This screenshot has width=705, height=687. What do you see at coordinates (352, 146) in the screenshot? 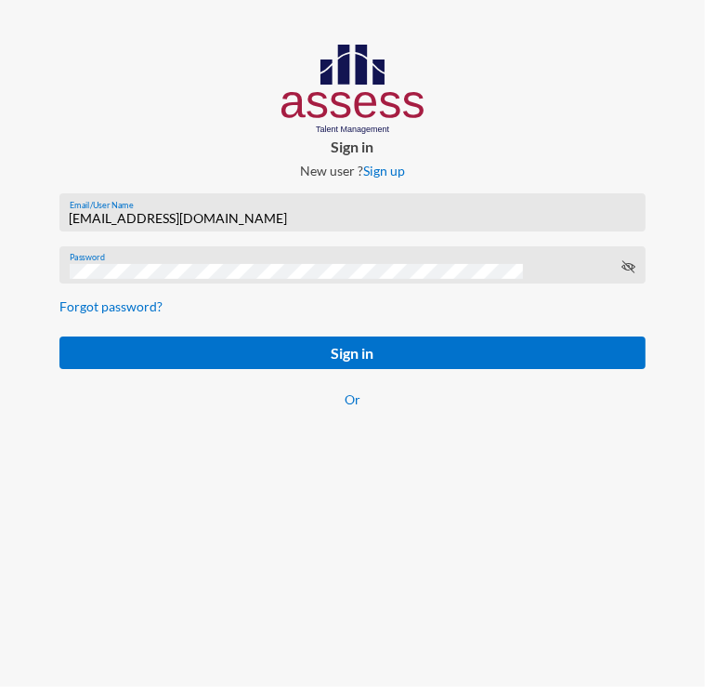
I see `p: Sign in` at bounding box center [352, 146].